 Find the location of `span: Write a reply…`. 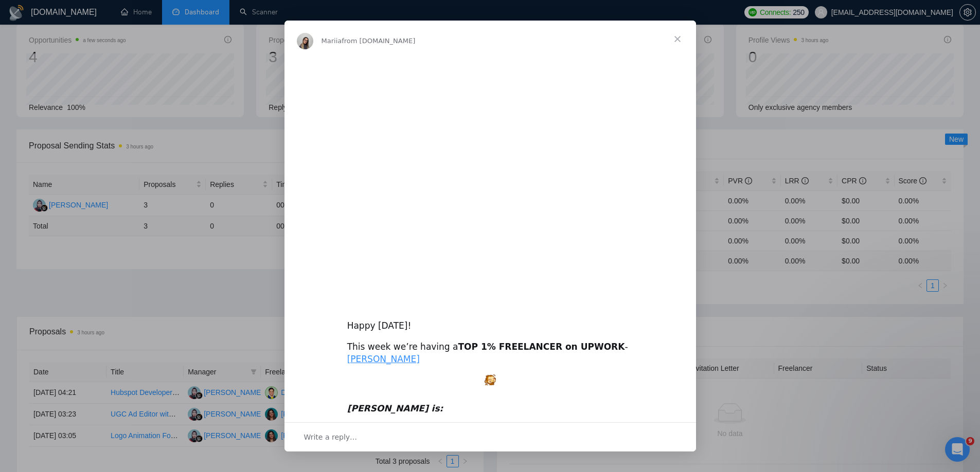

span: Write a reply… is located at coordinates (331, 437).